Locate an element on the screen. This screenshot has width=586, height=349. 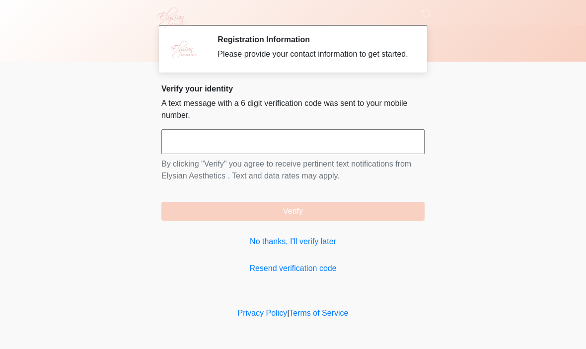
a: No thanks, I'll verify later is located at coordinates (293, 242).